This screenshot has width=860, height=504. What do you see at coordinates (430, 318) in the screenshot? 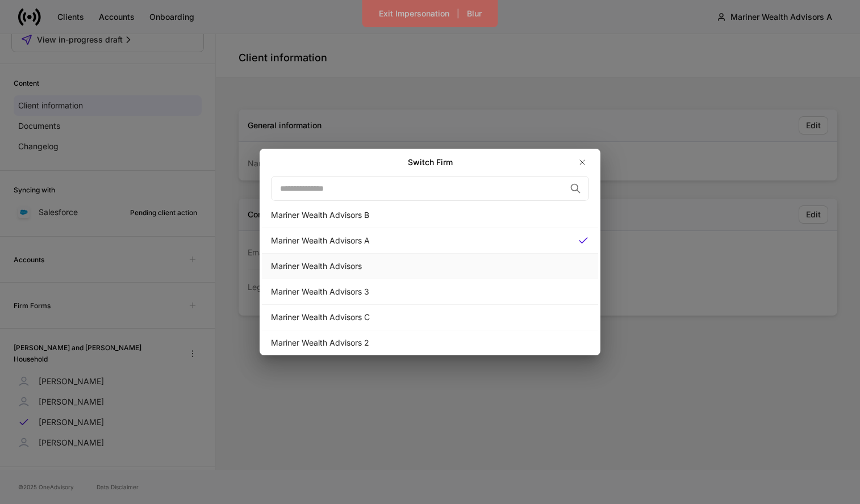
I see `div: Mariner Wealth Advisors C` at bounding box center [430, 318].